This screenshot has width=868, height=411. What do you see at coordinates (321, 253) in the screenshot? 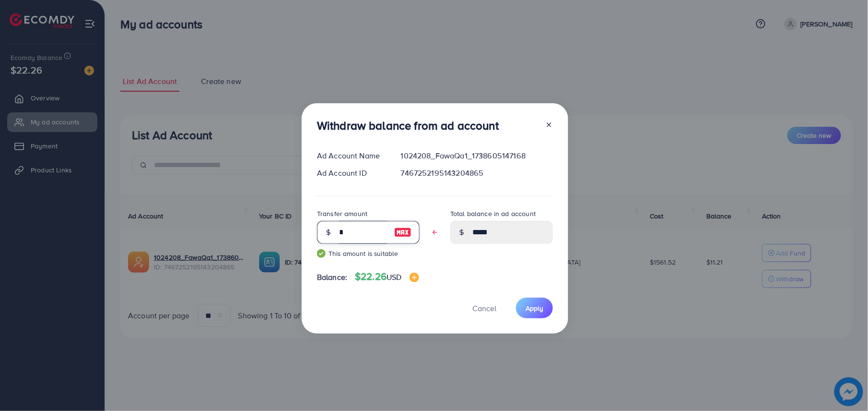
I see `img: guide` at bounding box center [321, 253].